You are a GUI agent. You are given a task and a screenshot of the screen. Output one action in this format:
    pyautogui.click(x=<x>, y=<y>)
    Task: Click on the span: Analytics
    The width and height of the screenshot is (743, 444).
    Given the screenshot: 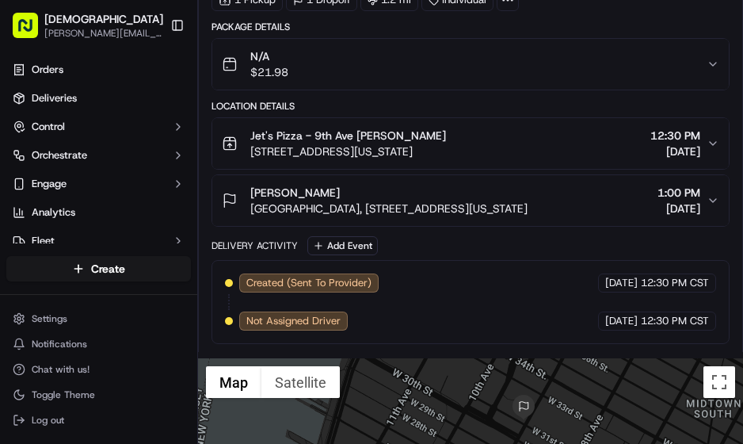 What is the action you would take?
    pyautogui.click(x=53, y=212)
    